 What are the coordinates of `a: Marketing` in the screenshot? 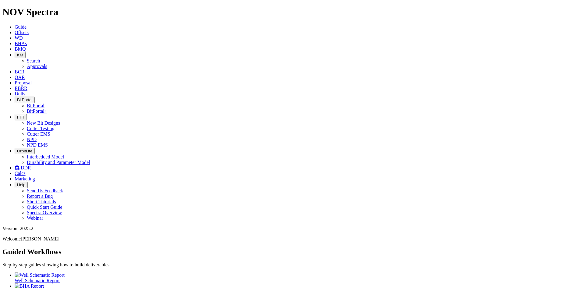 It's located at (25, 179).